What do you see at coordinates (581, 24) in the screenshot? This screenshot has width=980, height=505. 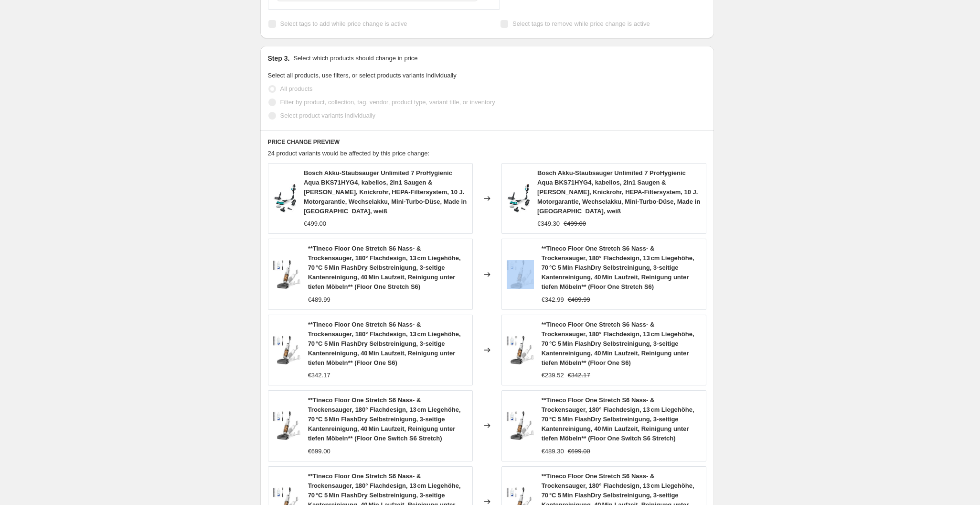 I see `span: Select tags to remove while price change is active` at bounding box center [581, 24].